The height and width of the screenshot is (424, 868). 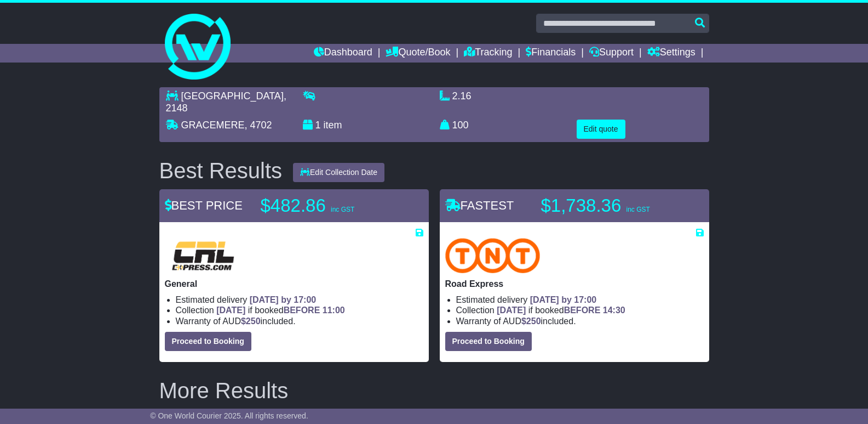 I want to click on span: 100, so click(x=461, y=125).